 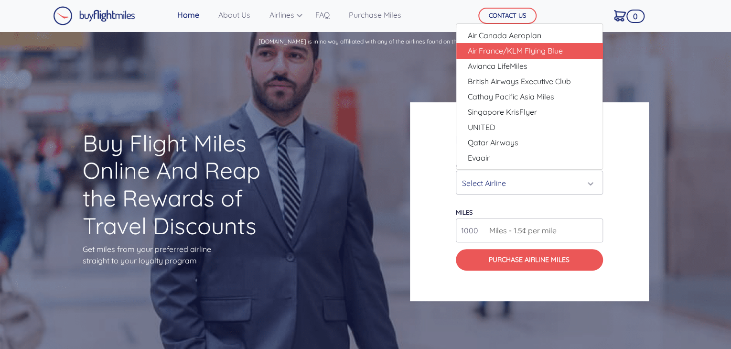 What do you see at coordinates (519, 81) in the screenshot?
I see `span: British Airways Executive Club` at bounding box center [519, 81].